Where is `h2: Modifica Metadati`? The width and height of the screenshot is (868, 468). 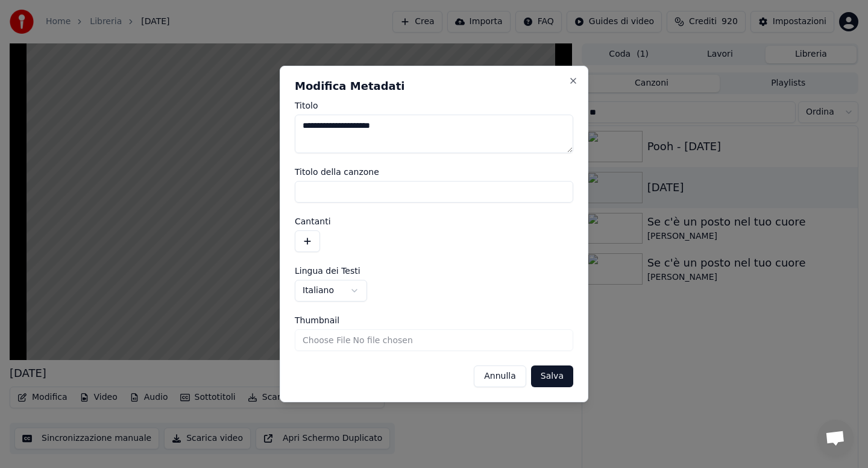 h2: Modifica Metadati is located at coordinates (434, 86).